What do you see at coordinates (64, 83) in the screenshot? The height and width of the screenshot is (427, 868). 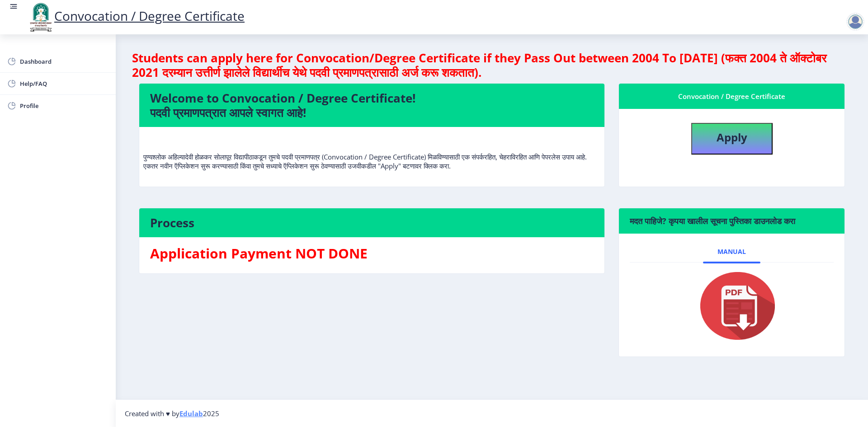 I see `span: Help/FAQ` at bounding box center [64, 83].